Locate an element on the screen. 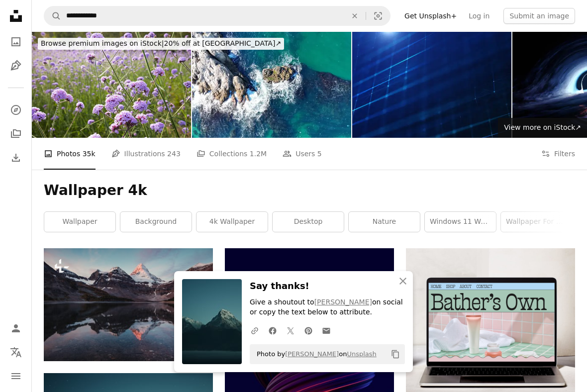 Image resolution: width=587 pixels, height=392 pixels. a: Illustrations is located at coordinates (16, 66).